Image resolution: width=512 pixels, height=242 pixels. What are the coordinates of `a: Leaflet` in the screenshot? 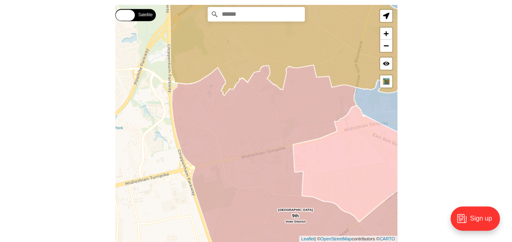 It's located at (308, 239).